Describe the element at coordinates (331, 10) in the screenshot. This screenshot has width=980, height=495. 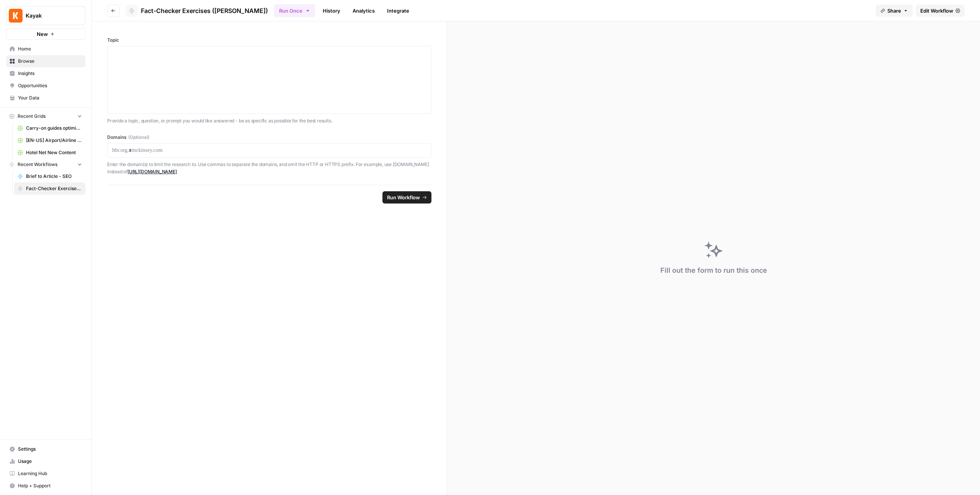
I see `a: History` at that location.